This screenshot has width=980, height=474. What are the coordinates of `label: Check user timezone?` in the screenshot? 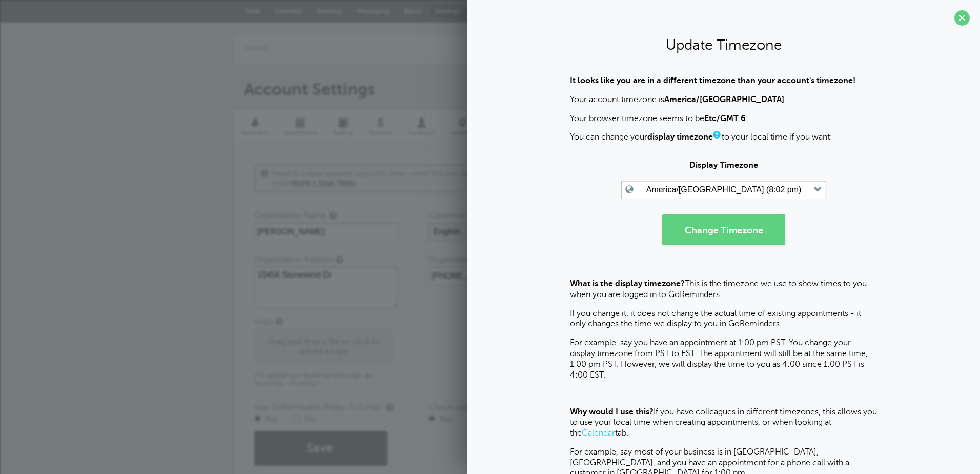 It's located at (470, 407).